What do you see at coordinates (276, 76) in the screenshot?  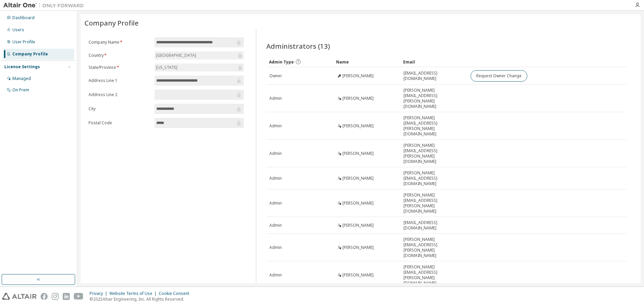 I see `span: Owner` at bounding box center [276, 76].